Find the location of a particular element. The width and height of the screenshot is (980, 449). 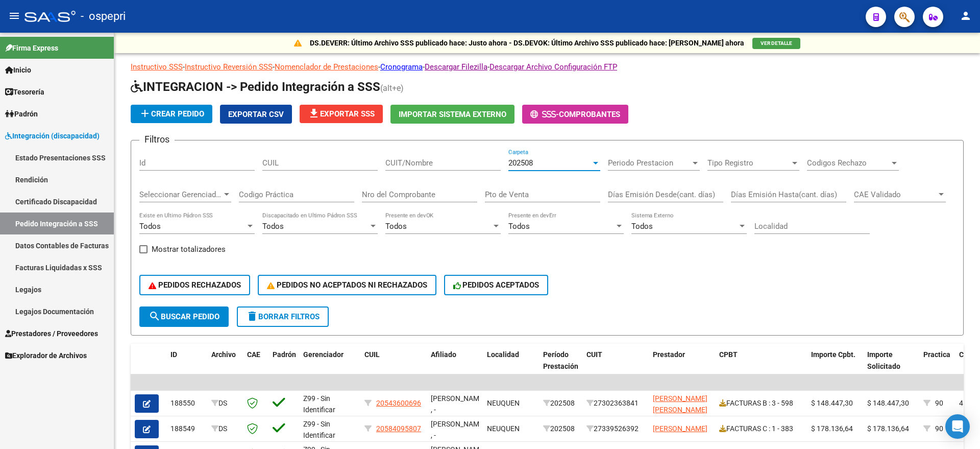

datatable-header-cell: Importe Solicitado is located at coordinates (891, 366).